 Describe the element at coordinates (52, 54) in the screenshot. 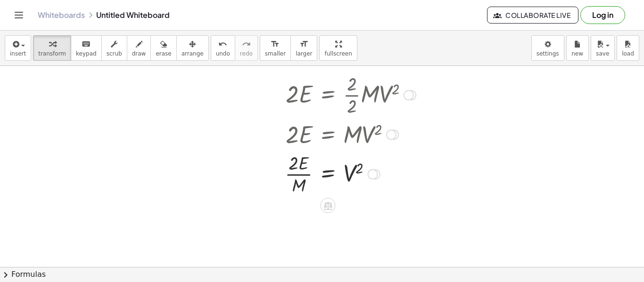

I see `span: transform` at that location.